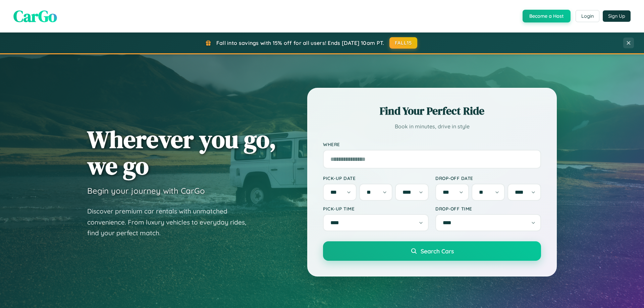  Describe the element at coordinates (437, 251) in the screenshot. I see `span: Search Cars` at that location.